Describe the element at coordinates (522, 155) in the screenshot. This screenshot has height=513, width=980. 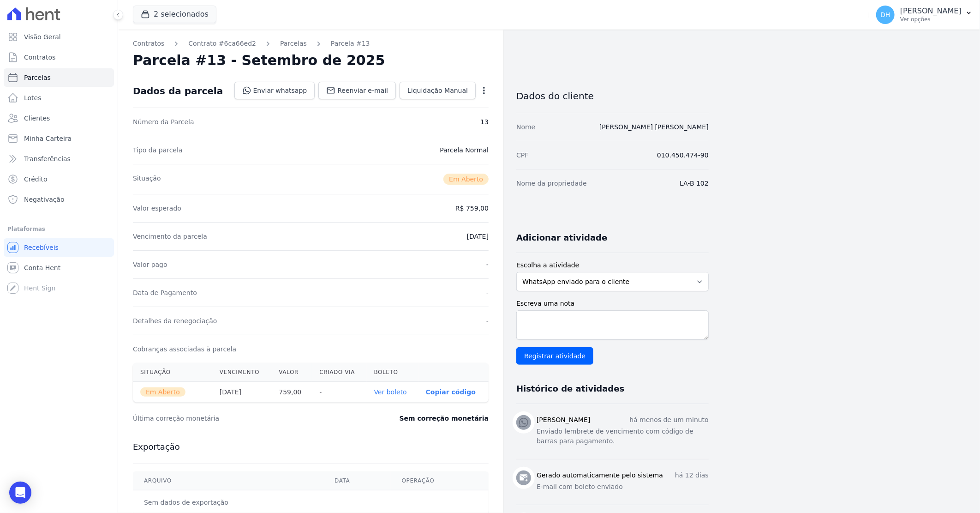
I see `dt: CPF` at that location.